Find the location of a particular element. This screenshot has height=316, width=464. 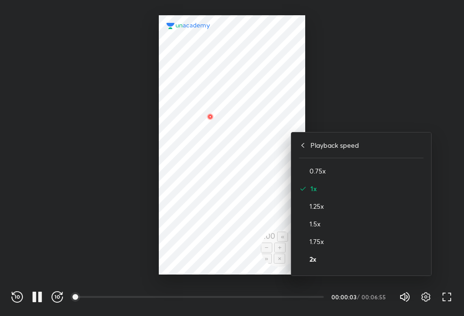

h4: Playback speed is located at coordinates (335, 145).